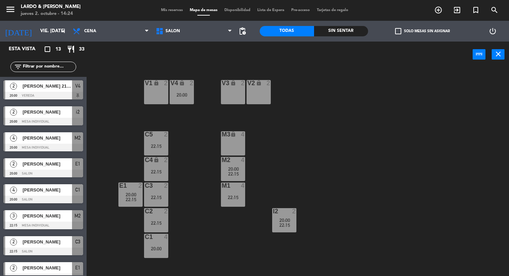  I want to click on div: C4, so click(145, 160).